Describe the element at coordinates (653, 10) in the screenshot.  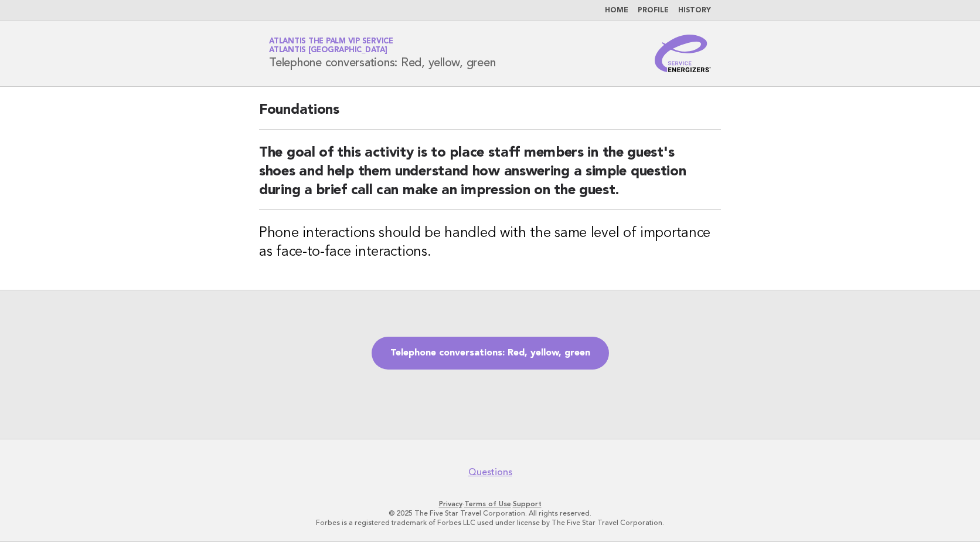
I see `a: Profile` at that location.